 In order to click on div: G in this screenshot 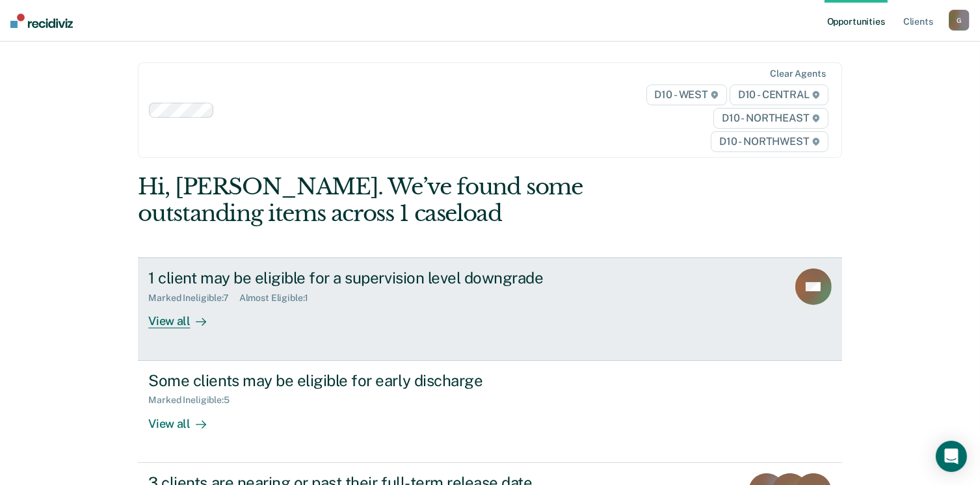, I will do `click(959, 20)`.